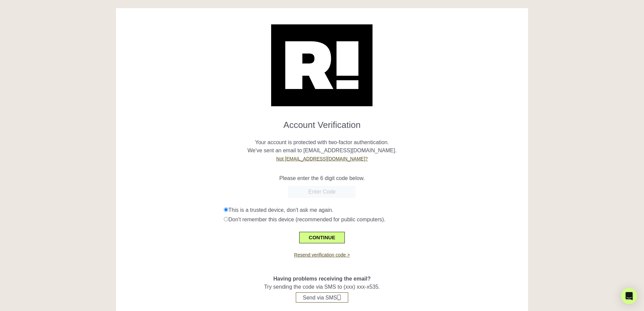  I want to click on img: Retention.com, so click(322, 65).